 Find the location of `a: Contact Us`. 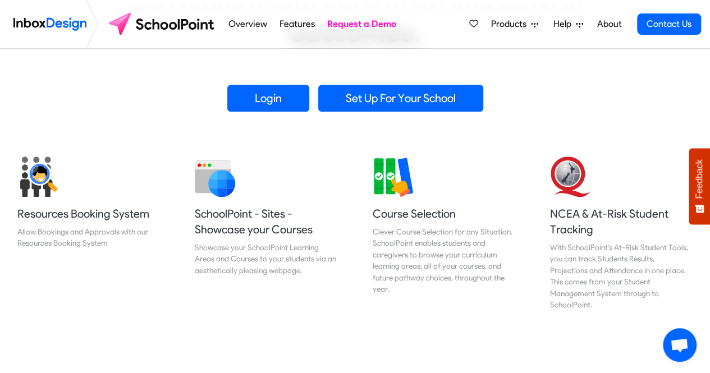

a: Contact Us is located at coordinates (669, 24).